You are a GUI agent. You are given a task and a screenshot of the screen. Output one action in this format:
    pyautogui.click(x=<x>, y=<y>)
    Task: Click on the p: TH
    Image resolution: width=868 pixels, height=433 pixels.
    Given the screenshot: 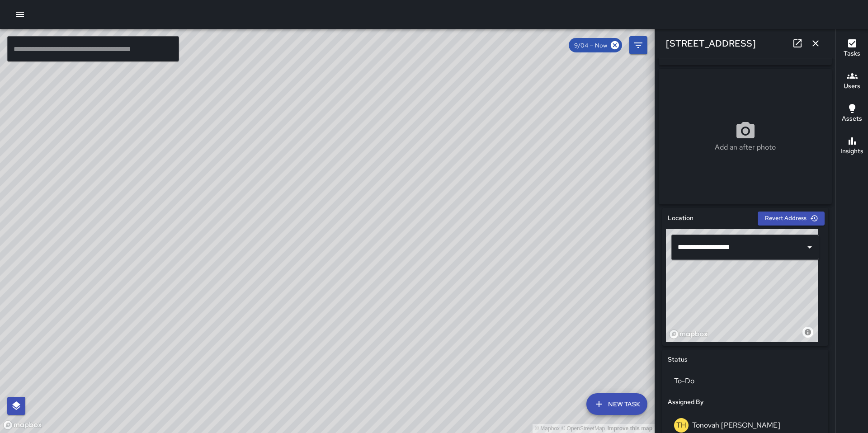 What is the action you would take?
    pyautogui.click(x=681, y=425)
    